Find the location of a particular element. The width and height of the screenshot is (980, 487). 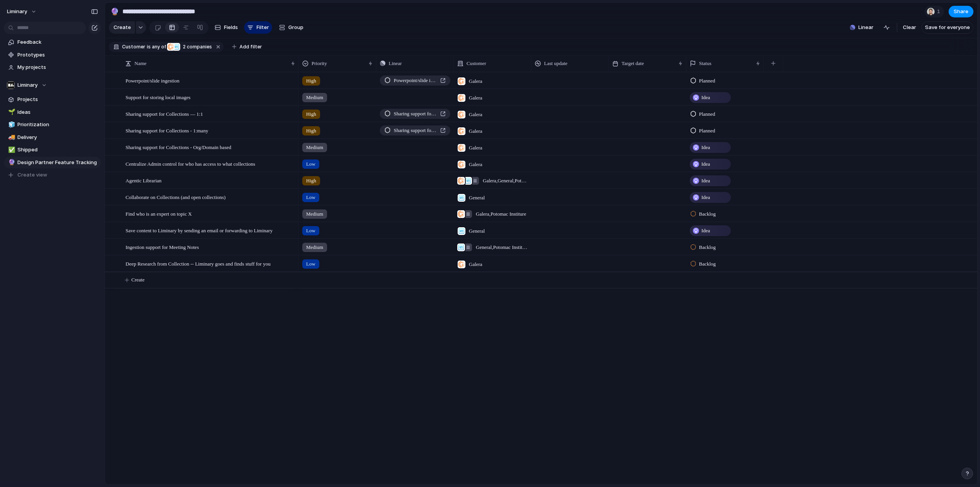

span: Group is located at coordinates (295, 28).